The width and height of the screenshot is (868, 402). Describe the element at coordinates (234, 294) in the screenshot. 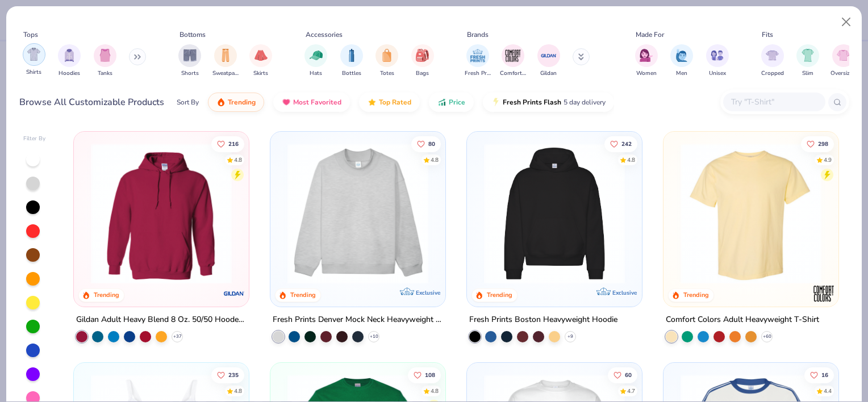

I see `img: Gildan logo` at that location.